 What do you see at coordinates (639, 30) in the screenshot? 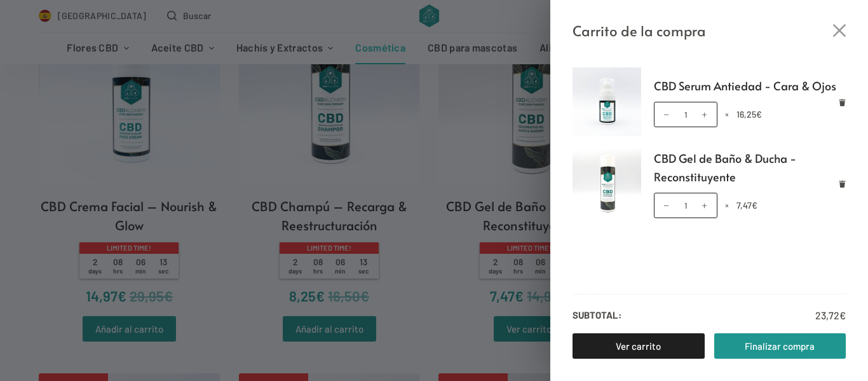
I see `span: Carrito de la compra` at bounding box center [639, 30].